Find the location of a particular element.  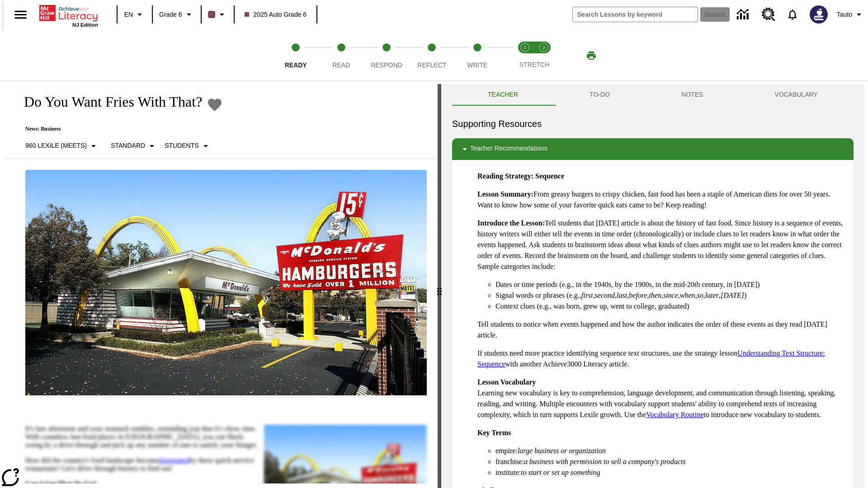

button: Language: EN, Select a language is located at coordinates (135, 14).